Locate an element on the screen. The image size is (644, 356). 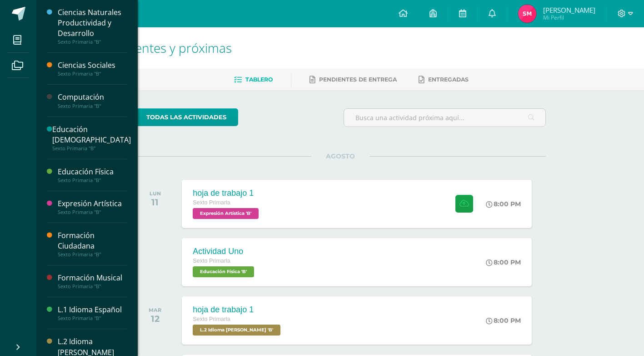
a: Pendientes de entrega is located at coordinates (353, 80).